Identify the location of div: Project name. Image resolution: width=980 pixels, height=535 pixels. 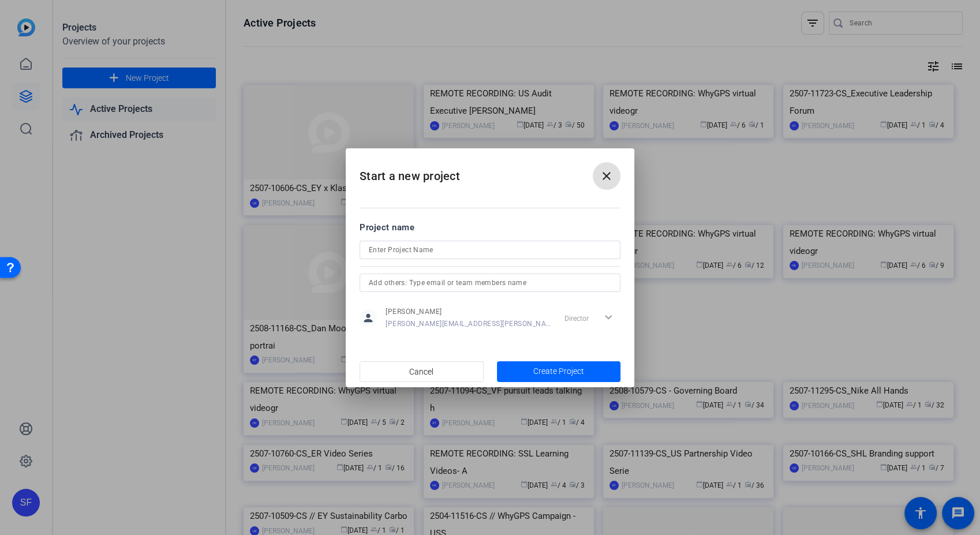
(490, 227).